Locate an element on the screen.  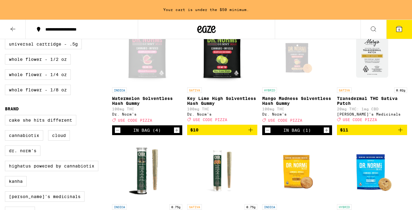
span: 5 is located at coordinates (399, 30).